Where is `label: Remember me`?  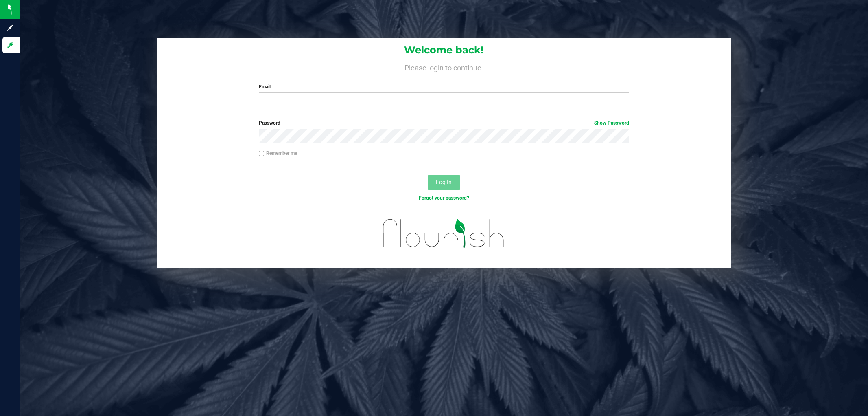
label: Remember me is located at coordinates (278, 153).